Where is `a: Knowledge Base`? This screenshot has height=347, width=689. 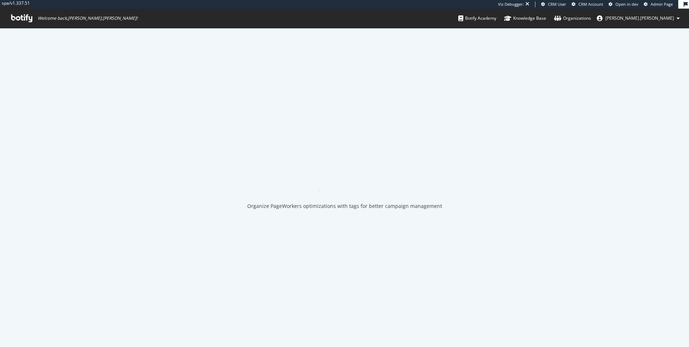
a: Knowledge Base is located at coordinates (525, 18).